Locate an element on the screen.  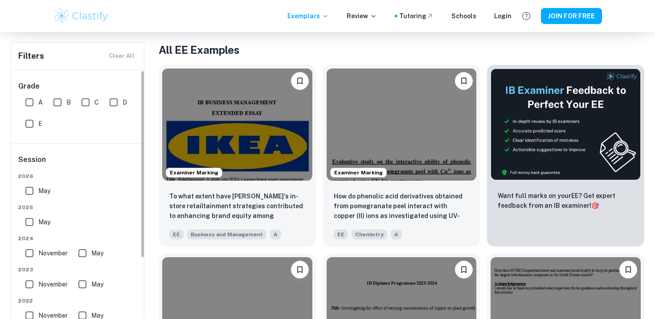
button: Help and Feedback is located at coordinates (526, 16).